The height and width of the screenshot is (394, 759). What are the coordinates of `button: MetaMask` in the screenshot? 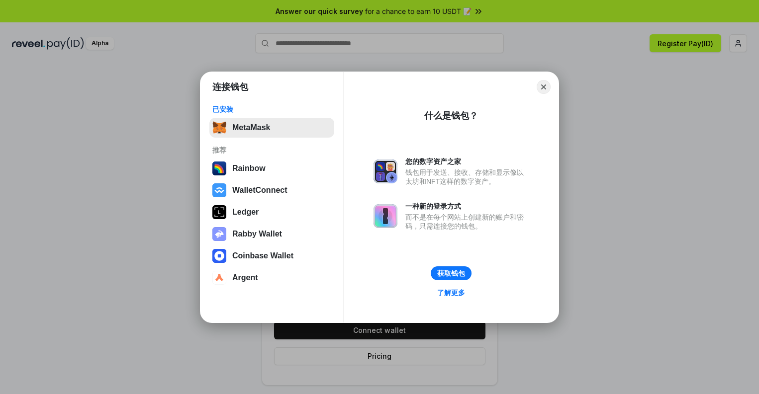 It's located at (271, 128).